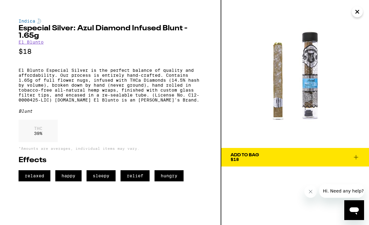 The height and width of the screenshot is (225, 369). What do you see at coordinates (34, 176) in the screenshot?
I see `span: relaxed` at bounding box center [34, 176].